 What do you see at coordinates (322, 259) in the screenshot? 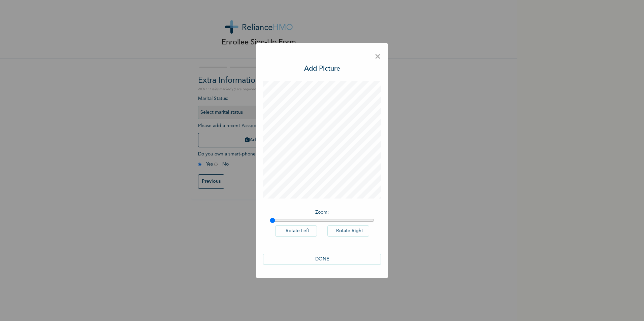
I see `button: DONE` at bounding box center [322, 259].